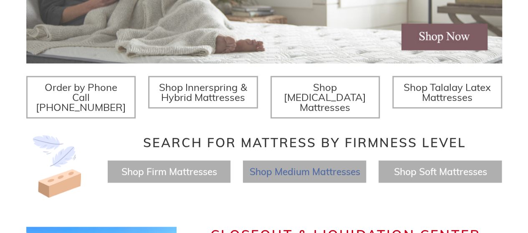  I want to click on a: Shop Firm Mattresses, so click(169, 171).